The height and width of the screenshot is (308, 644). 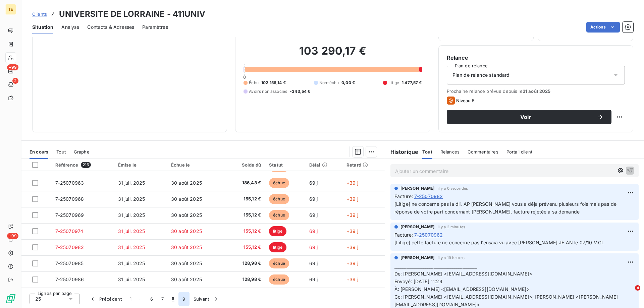 I want to click on div: Référence, so click(x=83, y=165).